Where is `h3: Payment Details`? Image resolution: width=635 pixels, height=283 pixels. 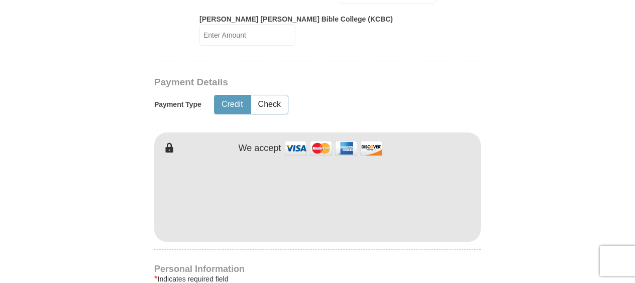
h3: Payment Details is located at coordinates (282, 82).